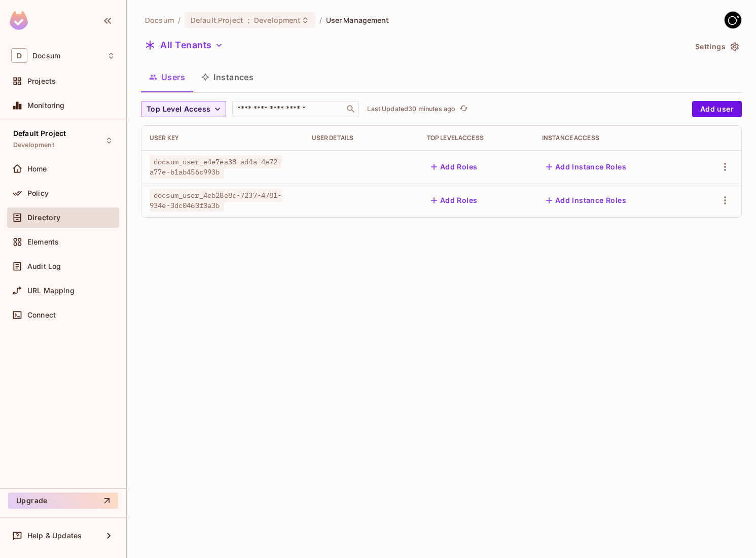 This screenshot has height=558, width=756. Describe the element at coordinates (44, 267) in the screenshot. I see `span: Audit Log` at that location.